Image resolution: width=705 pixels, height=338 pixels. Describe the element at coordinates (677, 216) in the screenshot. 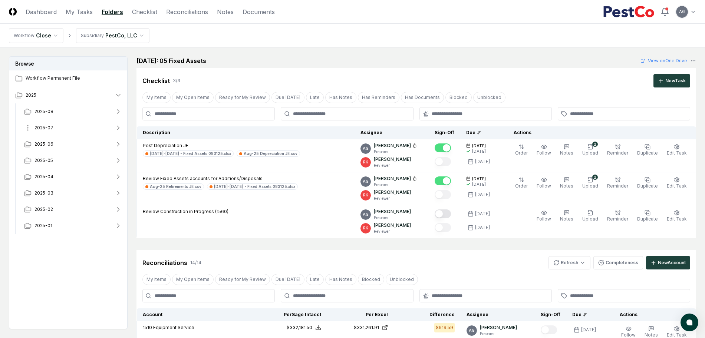

I see `button: Edit Task` at that location.